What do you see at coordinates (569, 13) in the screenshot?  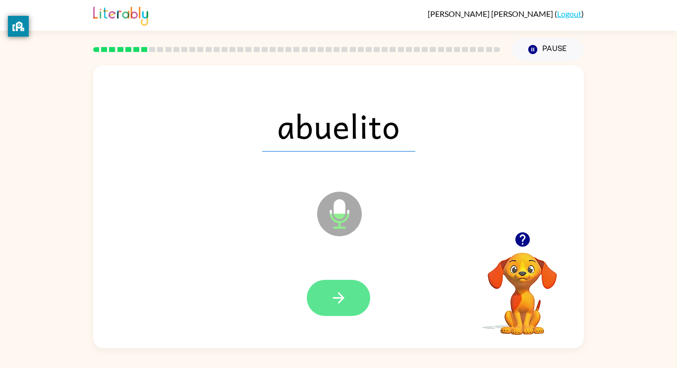 I see `a: Logout` at bounding box center [569, 13].